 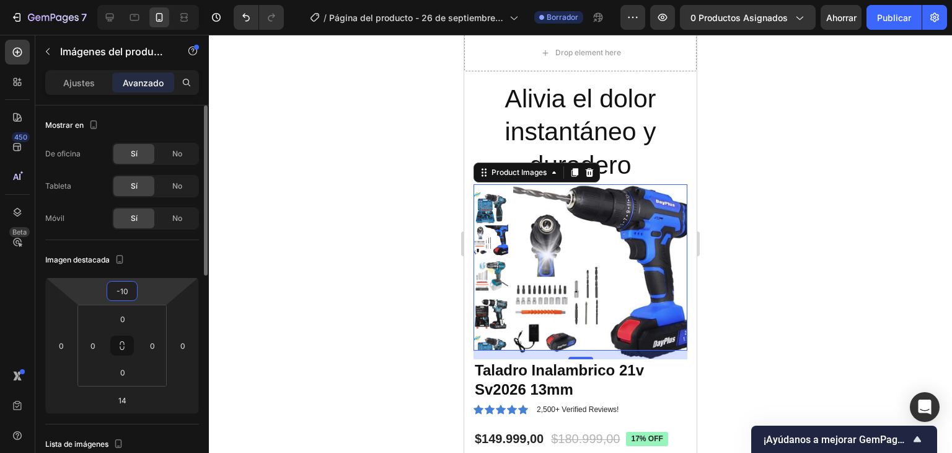 What do you see at coordinates (925, 407) in the screenshot?
I see `div: Abrir Intercom Messenger` at bounding box center [925, 407].